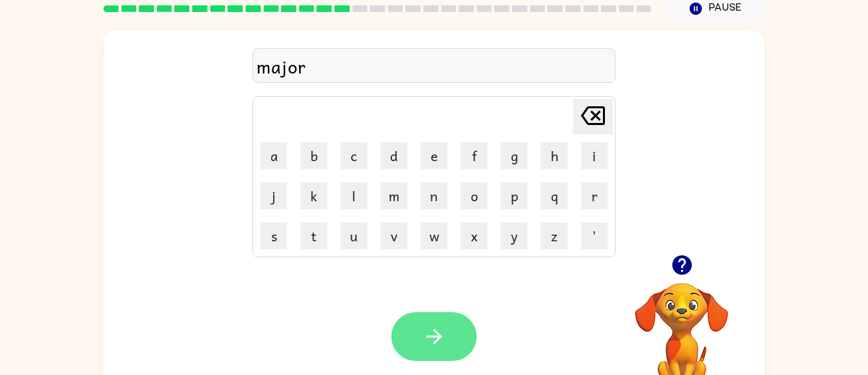  I want to click on button: a, so click(273, 156).